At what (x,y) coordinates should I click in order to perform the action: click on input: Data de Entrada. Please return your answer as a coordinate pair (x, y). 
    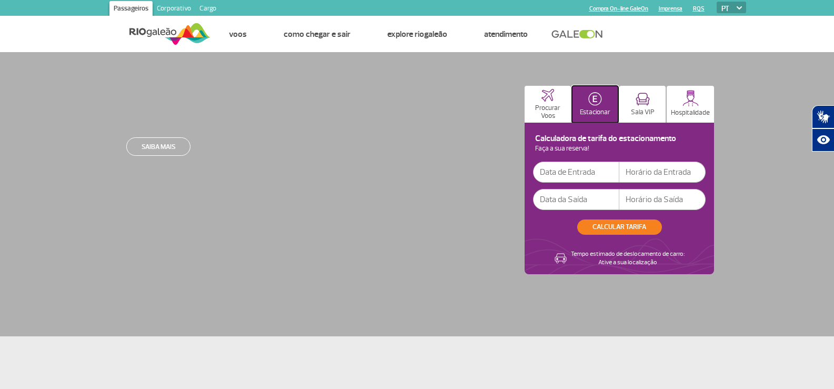
    Looking at the image, I should click on (576, 172).